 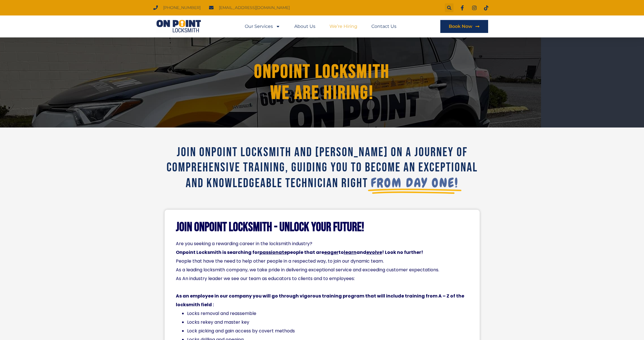 What do you see at coordinates (322, 278) in the screenshot?
I see `p: As An industry leader we see our team as educators to clients and to employees:` at bounding box center [322, 278].